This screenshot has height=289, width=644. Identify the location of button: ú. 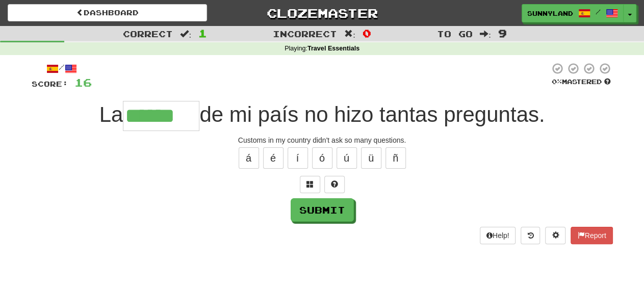
(347, 158).